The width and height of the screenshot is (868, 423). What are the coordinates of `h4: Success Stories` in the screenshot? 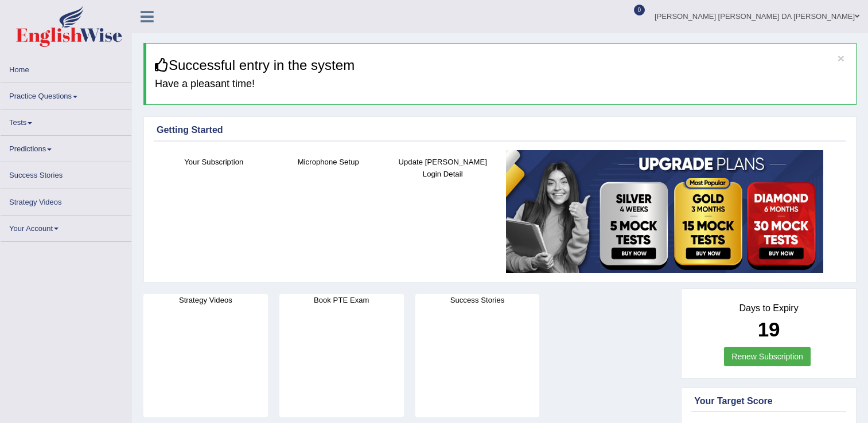 It's located at (477, 300).